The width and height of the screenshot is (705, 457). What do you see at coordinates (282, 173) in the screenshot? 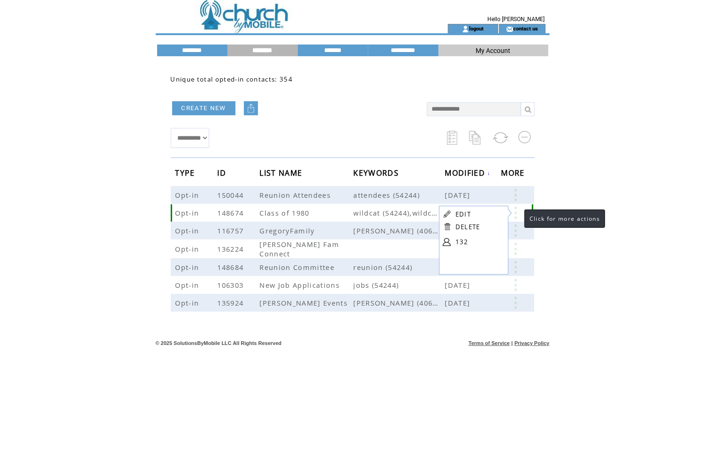
I see `a: LIST NAME` at bounding box center [282, 173].